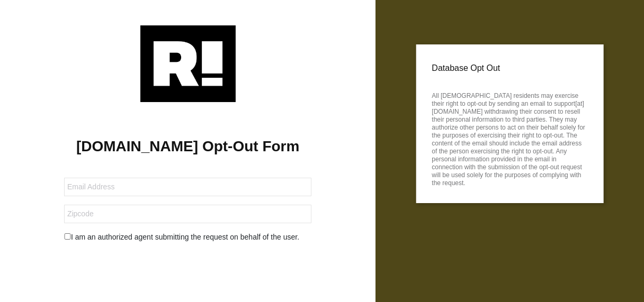 This screenshot has width=644, height=302. I want to click on div: I am an authorized agent submitting the request on behalf of the user., so click(188, 237).